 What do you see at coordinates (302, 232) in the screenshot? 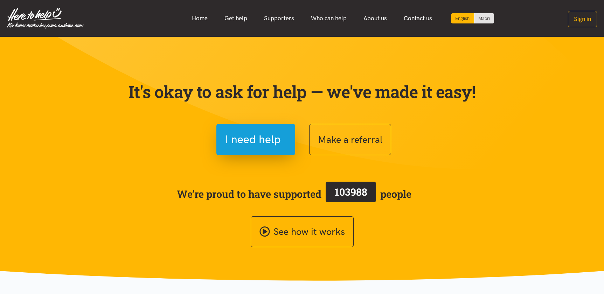
I see `a: See how it works` at bounding box center [302, 232].